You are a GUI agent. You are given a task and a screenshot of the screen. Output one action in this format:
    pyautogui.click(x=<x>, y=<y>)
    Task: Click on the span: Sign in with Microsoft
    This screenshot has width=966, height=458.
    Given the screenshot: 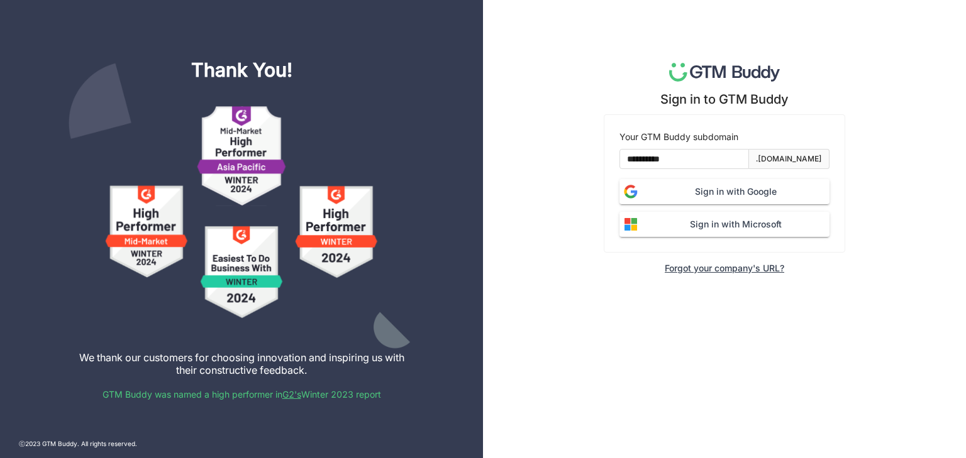 What is the action you would take?
    pyautogui.click(x=736, y=224)
    